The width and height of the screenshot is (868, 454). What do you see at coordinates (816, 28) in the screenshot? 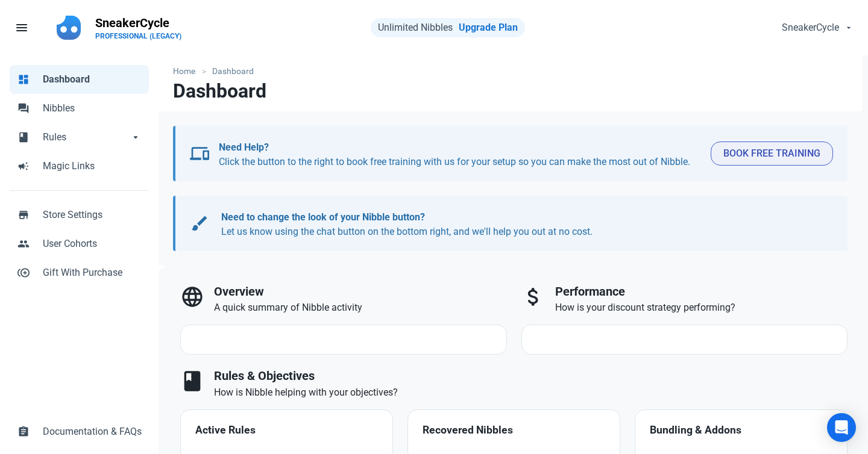
I see `div: SneakerCycle` at bounding box center [816, 28].